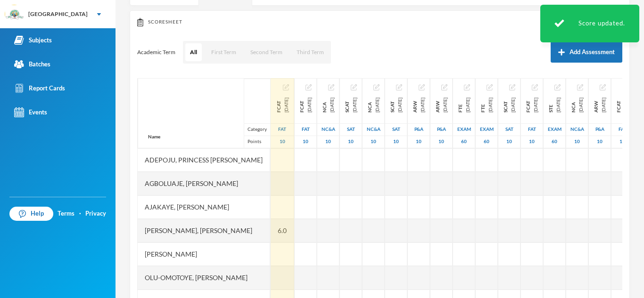 The height and width of the screenshot is (298, 644). What do you see at coordinates (224, 52) in the screenshot?
I see `button: First Term` at bounding box center [224, 52].